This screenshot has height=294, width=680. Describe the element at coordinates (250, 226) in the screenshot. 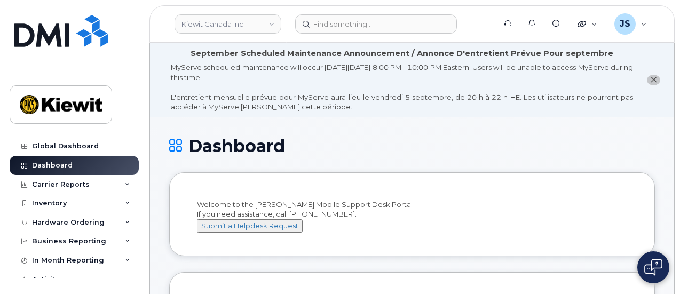

I see `button: Submit a Helpdesk Request` at that location.